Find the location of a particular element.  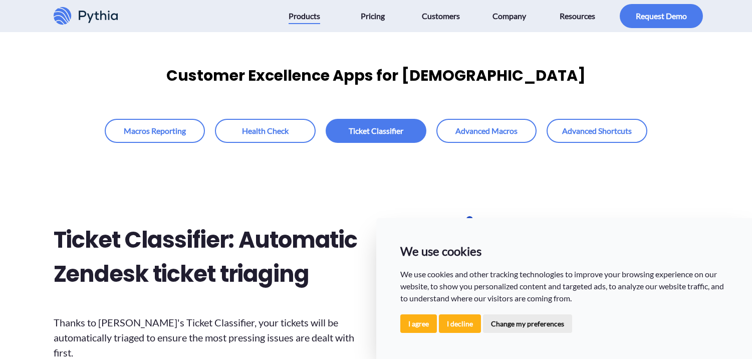

button: Change my preferences is located at coordinates (528, 323).